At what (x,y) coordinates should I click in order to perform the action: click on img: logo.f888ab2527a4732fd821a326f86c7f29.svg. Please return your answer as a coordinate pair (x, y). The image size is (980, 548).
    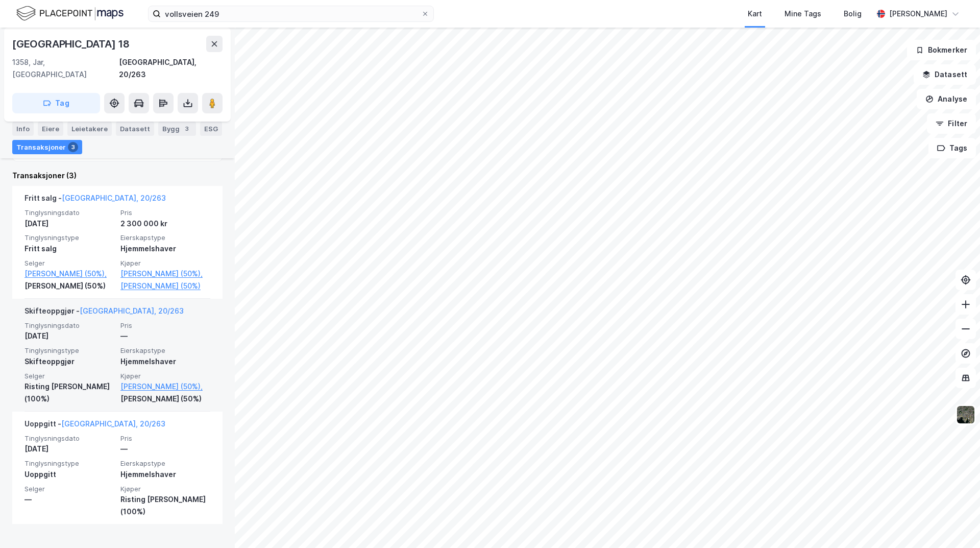
    Looking at the image, I should click on (70, 13).